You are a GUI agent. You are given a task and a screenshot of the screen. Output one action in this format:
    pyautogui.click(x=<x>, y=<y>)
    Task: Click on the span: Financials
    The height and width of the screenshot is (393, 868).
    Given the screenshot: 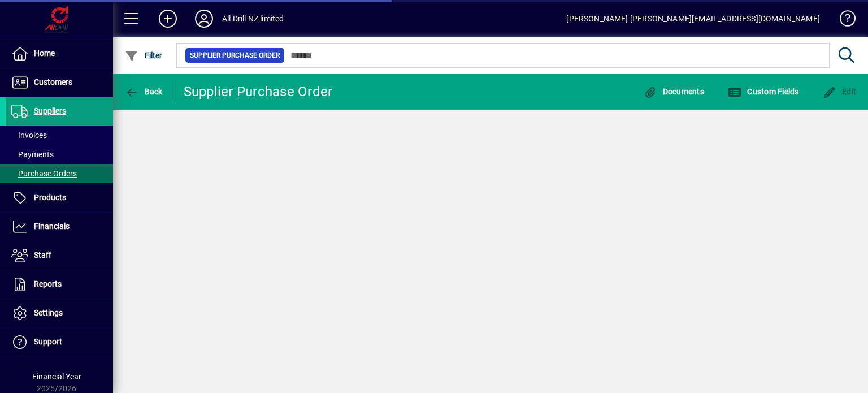 What is the action you would take?
    pyautogui.click(x=52, y=226)
    